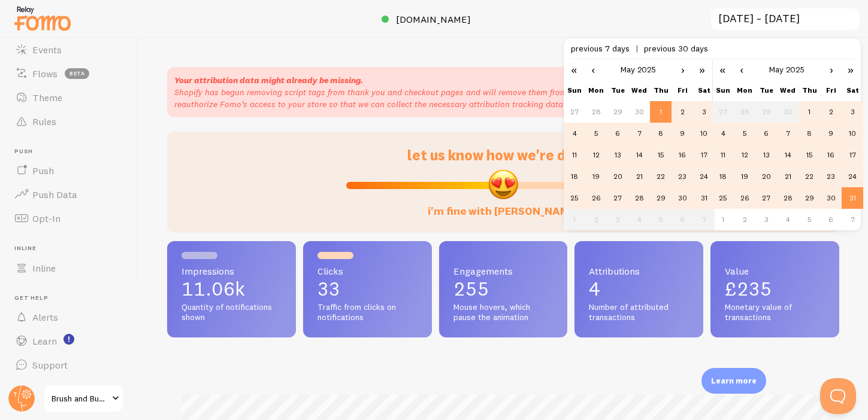 The width and height of the screenshot is (868, 420). Describe the element at coordinates (853, 220) in the screenshot. I see `td: 07/06/2025` at that location.